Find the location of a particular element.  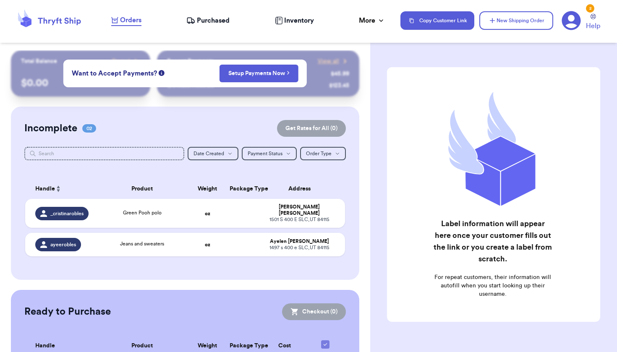

button: Copy Customer Link is located at coordinates (437, 21).